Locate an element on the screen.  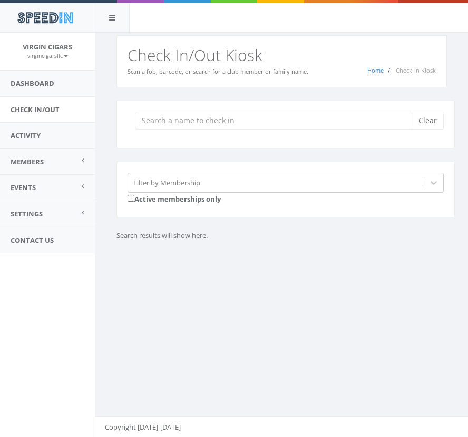
span: Events is located at coordinates (23, 187).